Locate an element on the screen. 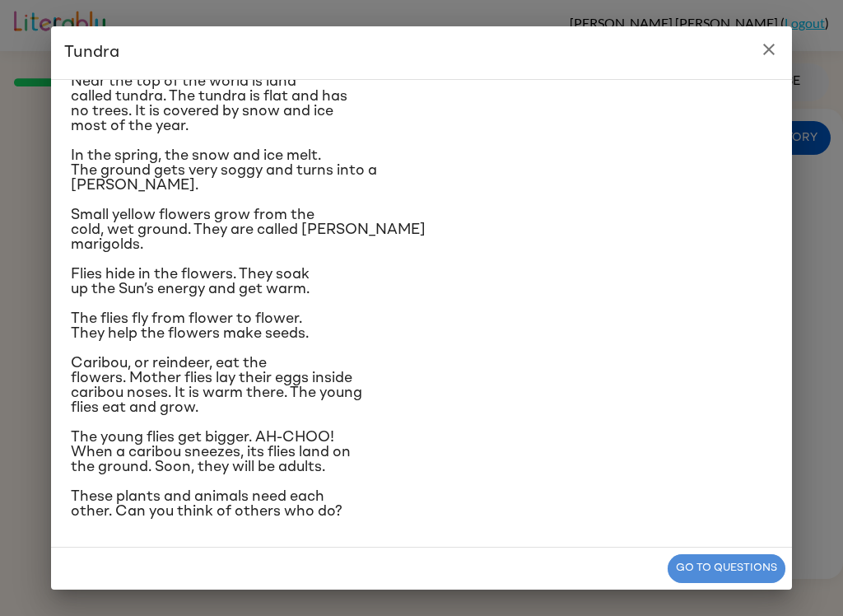  span: Flies hide in the flowers. They soak up the Sun’s energy and get warm. is located at coordinates (190, 282).